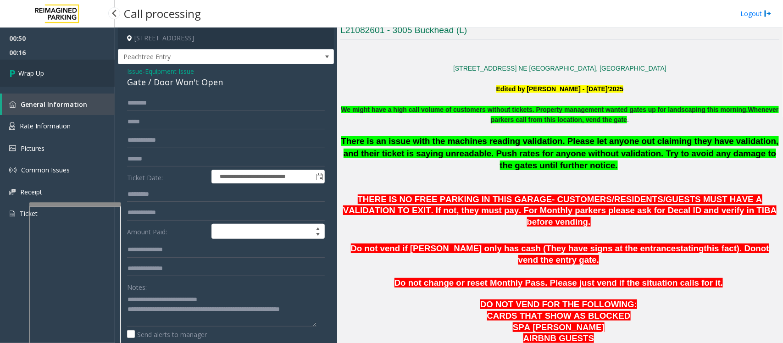 This screenshot has width=783, height=343. Describe the element at coordinates (167, 232) in the screenshot. I see `label: Amount Paid:` at that location.